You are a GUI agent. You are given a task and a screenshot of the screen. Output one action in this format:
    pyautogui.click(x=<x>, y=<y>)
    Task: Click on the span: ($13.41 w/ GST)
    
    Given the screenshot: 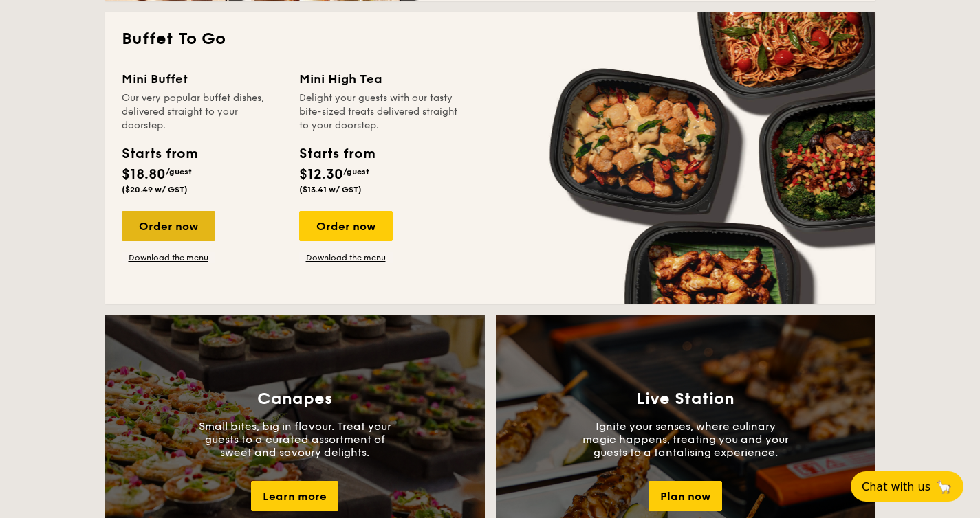 What is the action you would take?
    pyautogui.click(x=330, y=190)
    